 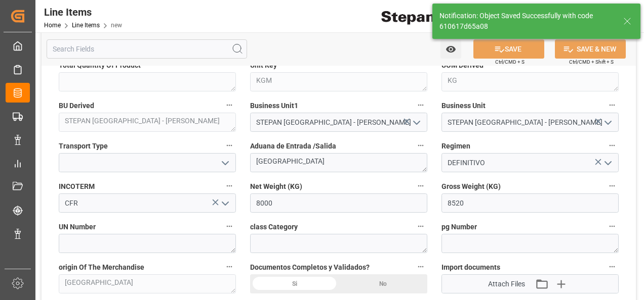 I want to click on button: INCOTERM, so click(x=229, y=186).